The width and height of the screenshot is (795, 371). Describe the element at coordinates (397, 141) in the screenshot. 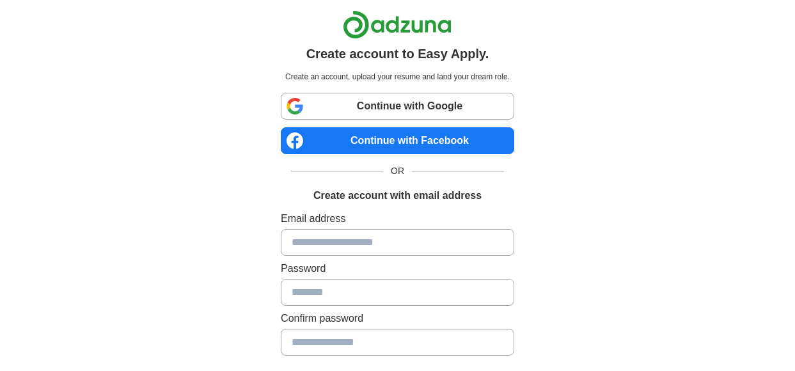

I see `a: Continue with Facebook` at that location.